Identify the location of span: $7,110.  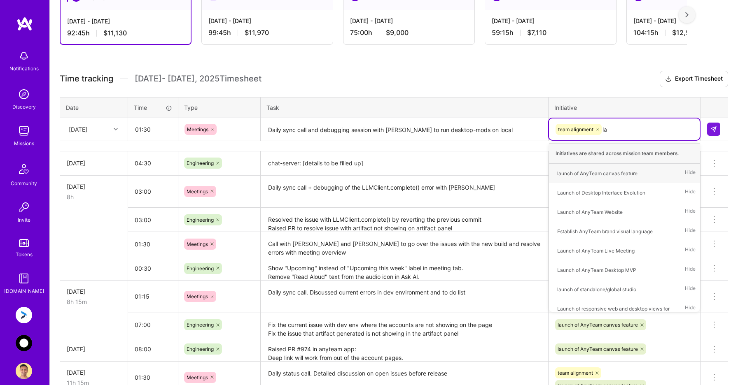
(536, 33).